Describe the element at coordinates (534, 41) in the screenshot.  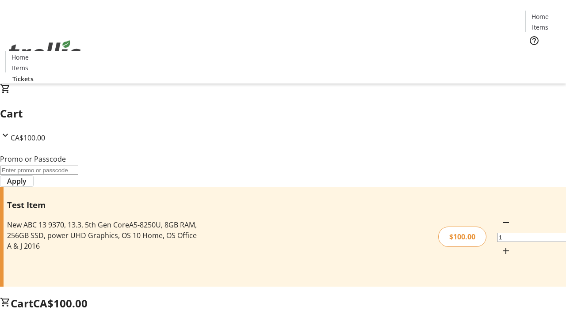
I see `button: Help` at that location.